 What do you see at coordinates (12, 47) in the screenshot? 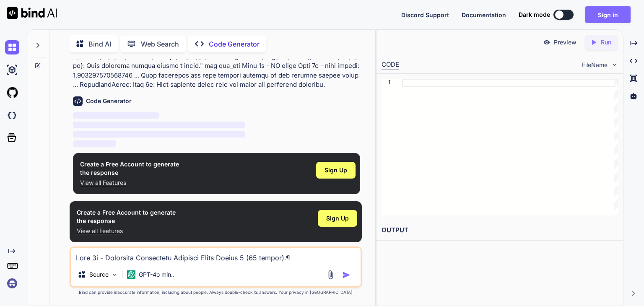
I see `img: chat` at bounding box center [12, 47].